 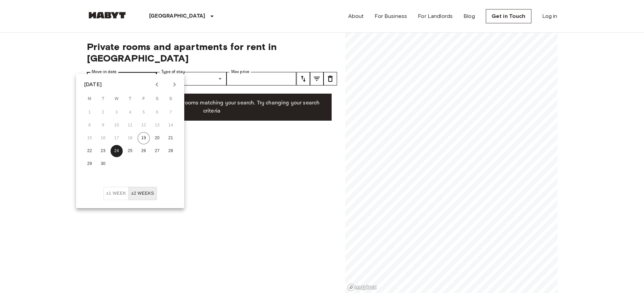 What do you see at coordinates (175, 85) in the screenshot?
I see `button: Next month` at bounding box center [175, 85].